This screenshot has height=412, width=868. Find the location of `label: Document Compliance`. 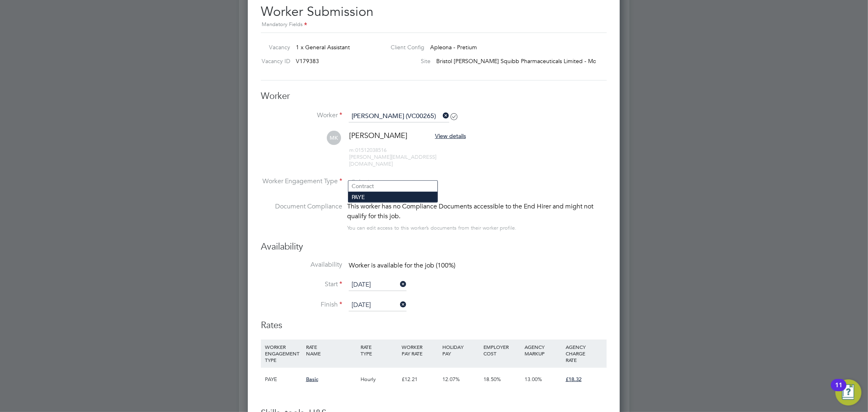

label: Document Compliance is located at coordinates (302, 216).